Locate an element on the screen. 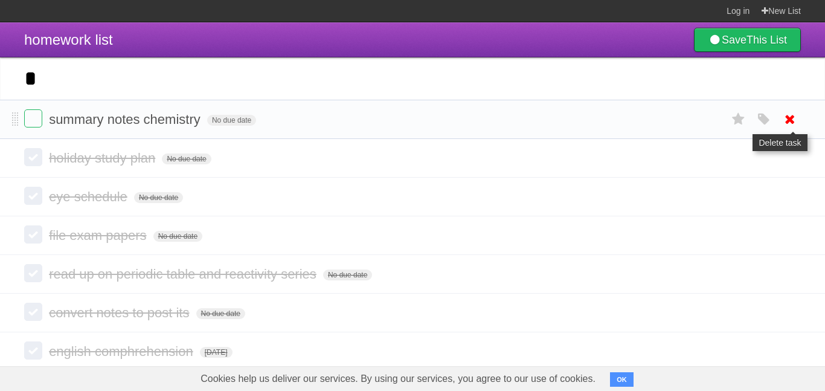 The width and height of the screenshot is (825, 391). b: This List is located at coordinates (766, 40).